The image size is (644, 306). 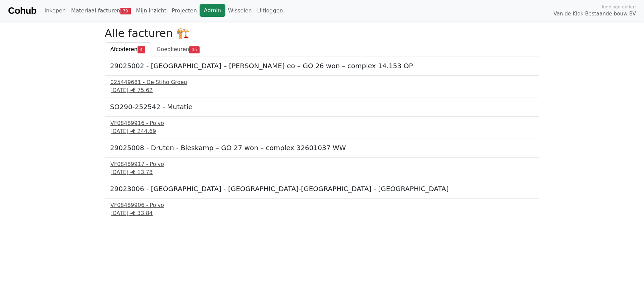 I want to click on span: € 75,62, so click(x=142, y=90).